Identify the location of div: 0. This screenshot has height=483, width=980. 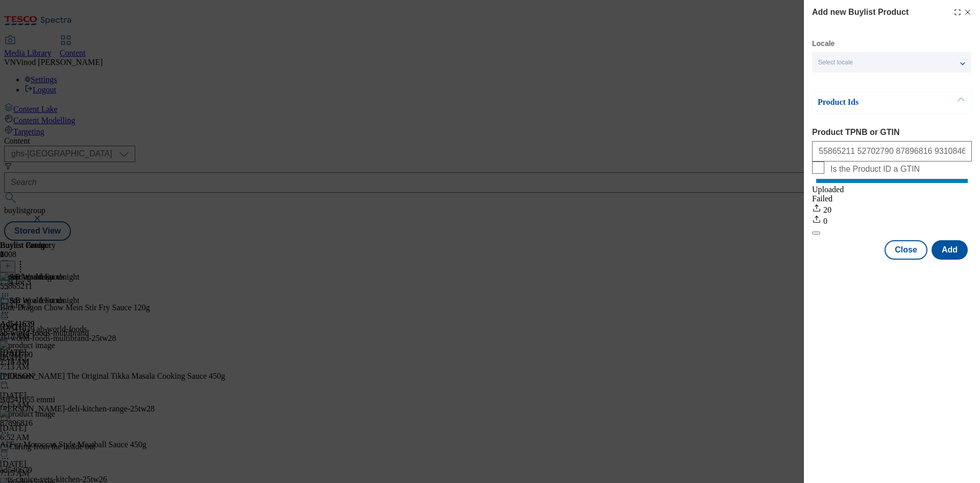
(892, 220).